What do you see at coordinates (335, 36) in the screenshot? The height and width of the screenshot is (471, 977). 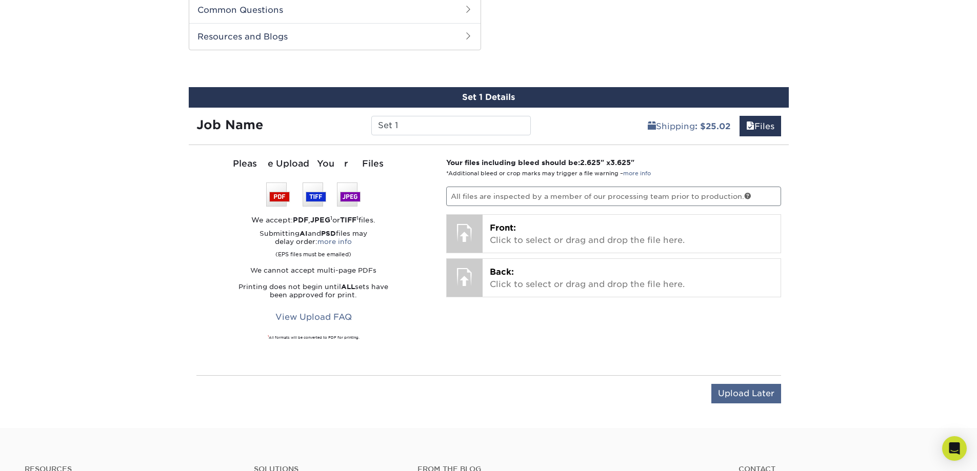 I see `h2: Resources and Blogs` at bounding box center [335, 36].